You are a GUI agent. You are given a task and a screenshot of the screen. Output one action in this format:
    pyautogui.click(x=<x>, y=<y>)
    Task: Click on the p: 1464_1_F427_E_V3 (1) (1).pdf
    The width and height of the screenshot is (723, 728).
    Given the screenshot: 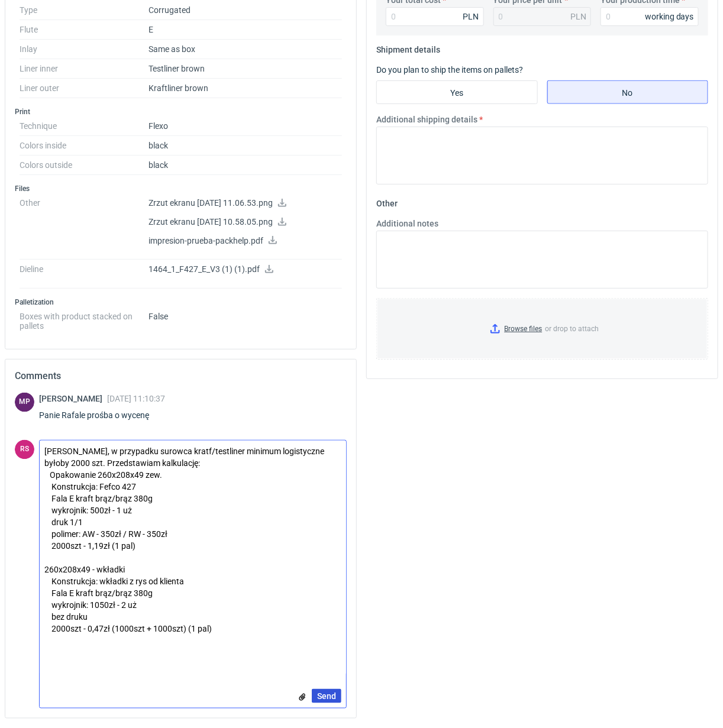 What is the action you would take?
    pyautogui.click(x=245, y=269)
    